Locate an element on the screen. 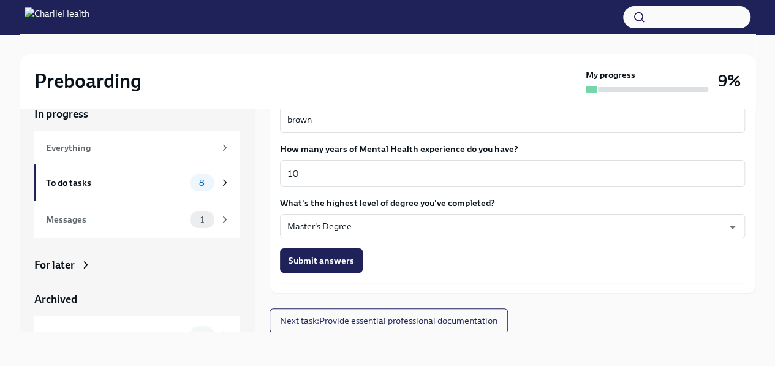 The height and width of the screenshot is (366, 775). a: Next task:Provide essential professional documentation is located at coordinates (389, 321).